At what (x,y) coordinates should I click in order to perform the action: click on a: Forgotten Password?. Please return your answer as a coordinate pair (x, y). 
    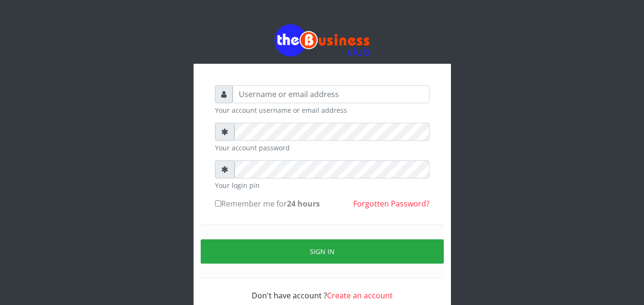
    Looking at the image, I should click on (392, 204).